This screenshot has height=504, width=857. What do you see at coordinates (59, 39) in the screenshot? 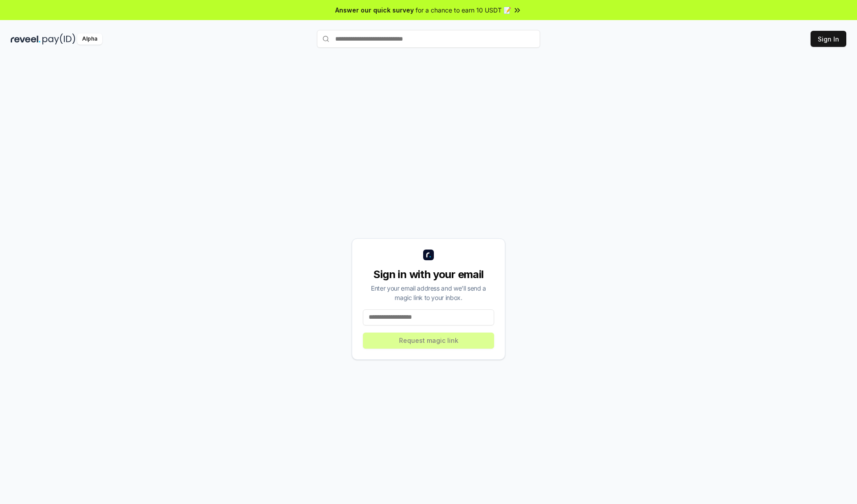
I see `img: pay_id` at bounding box center [59, 39].